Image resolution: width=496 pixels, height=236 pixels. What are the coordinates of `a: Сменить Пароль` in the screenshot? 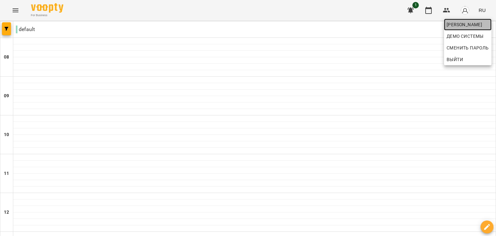 It's located at (467, 48).